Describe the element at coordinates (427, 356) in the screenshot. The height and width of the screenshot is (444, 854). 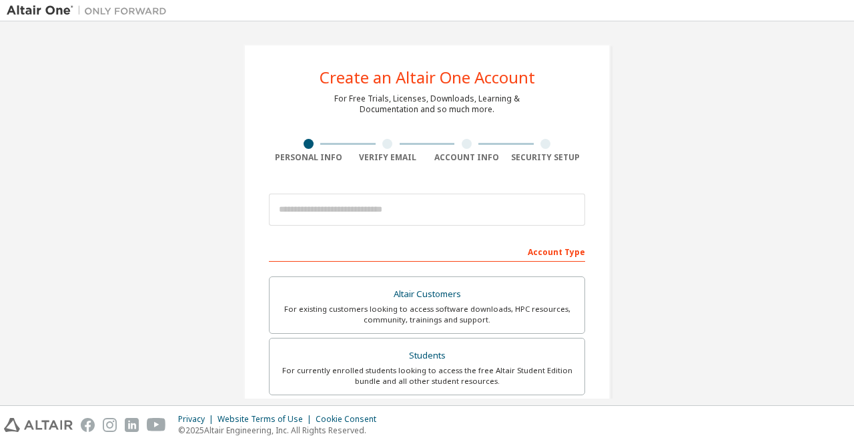
I see `div: Students` at that location.